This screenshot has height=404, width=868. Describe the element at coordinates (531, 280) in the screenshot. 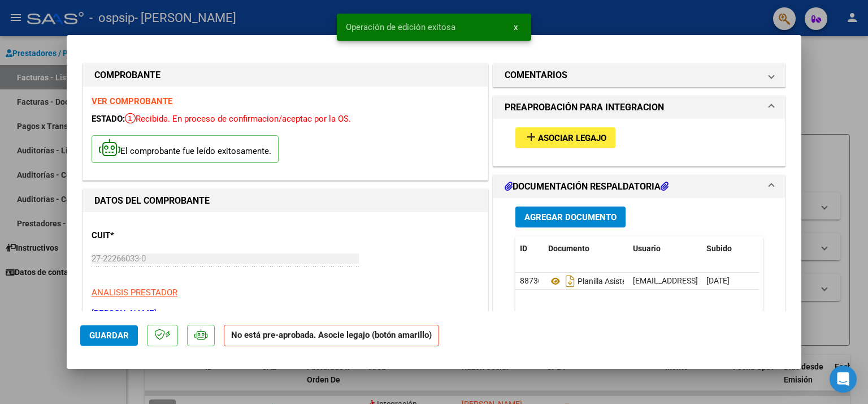

I see `span: 88736` at that location.